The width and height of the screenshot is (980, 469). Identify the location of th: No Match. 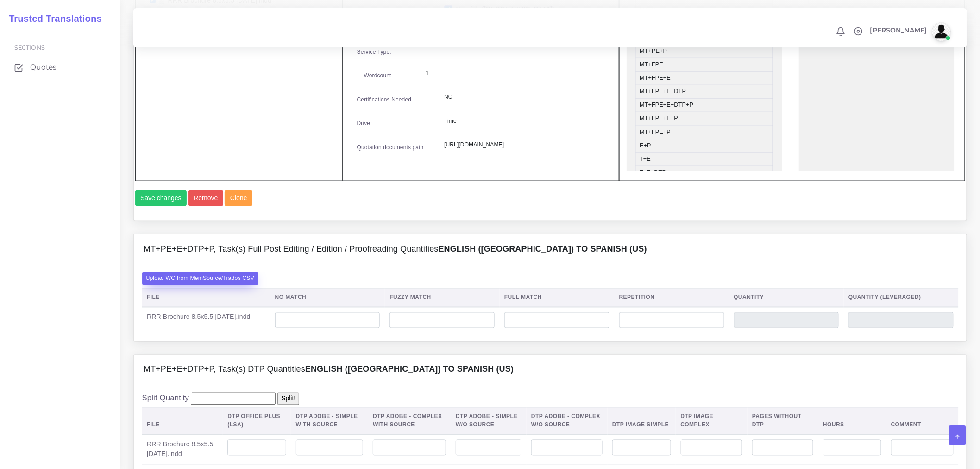
(327, 297).